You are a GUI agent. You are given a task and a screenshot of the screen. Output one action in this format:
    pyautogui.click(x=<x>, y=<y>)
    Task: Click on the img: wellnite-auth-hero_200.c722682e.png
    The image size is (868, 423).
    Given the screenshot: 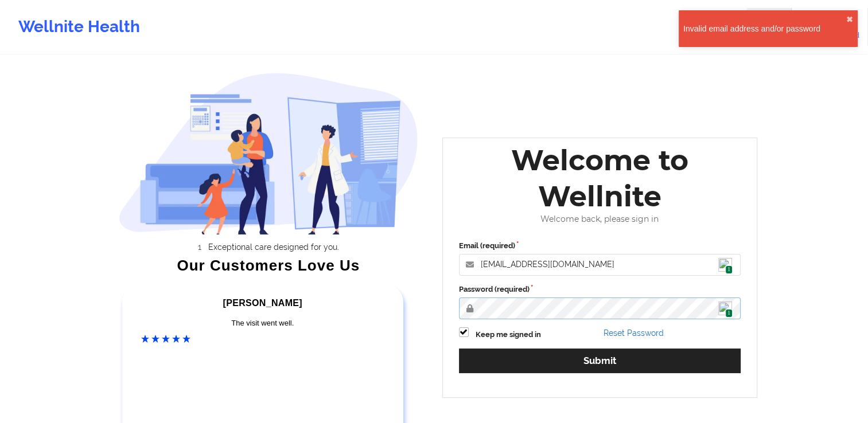 What is the action you would take?
    pyautogui.click(x=268, y=153)
    